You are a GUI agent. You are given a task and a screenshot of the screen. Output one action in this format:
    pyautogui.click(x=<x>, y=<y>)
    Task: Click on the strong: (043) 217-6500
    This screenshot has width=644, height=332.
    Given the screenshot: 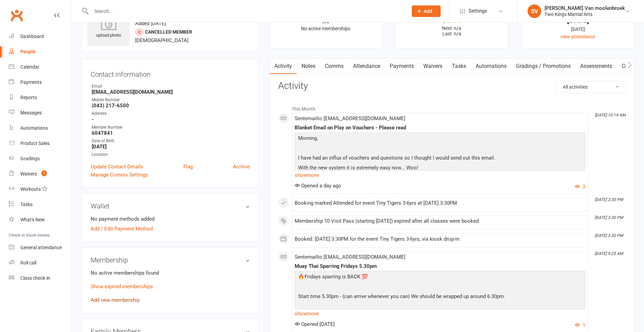 What is the action you would take?
    pyautogui.click(x=171, y=106)
    